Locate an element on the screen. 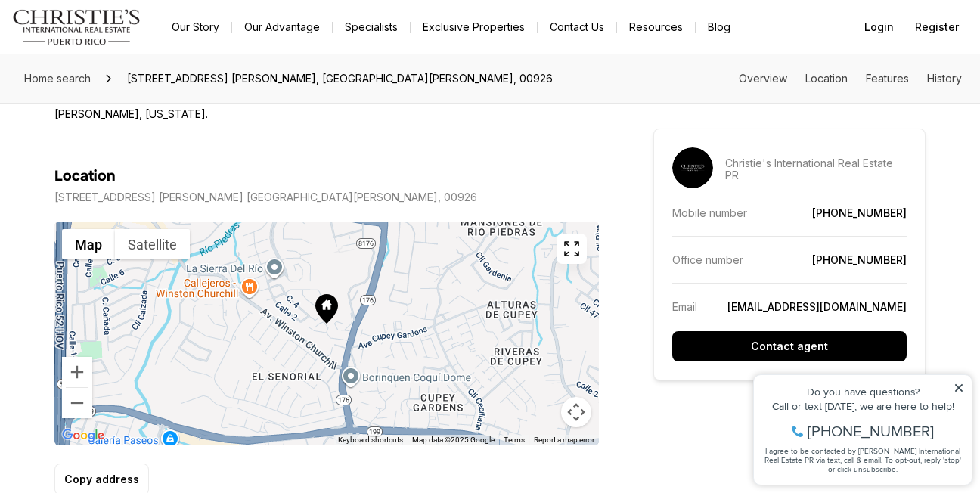 The height and width of the screenshot is (493, 980). a: Our Advantage is located at coordinates (282, 27).